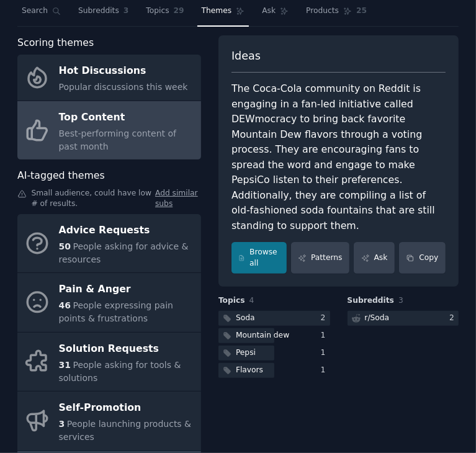  Describe the element at coordinates (109, 243) in the screenshot. I see `a: Advice Requests50People asking for advice & resources` at that location.